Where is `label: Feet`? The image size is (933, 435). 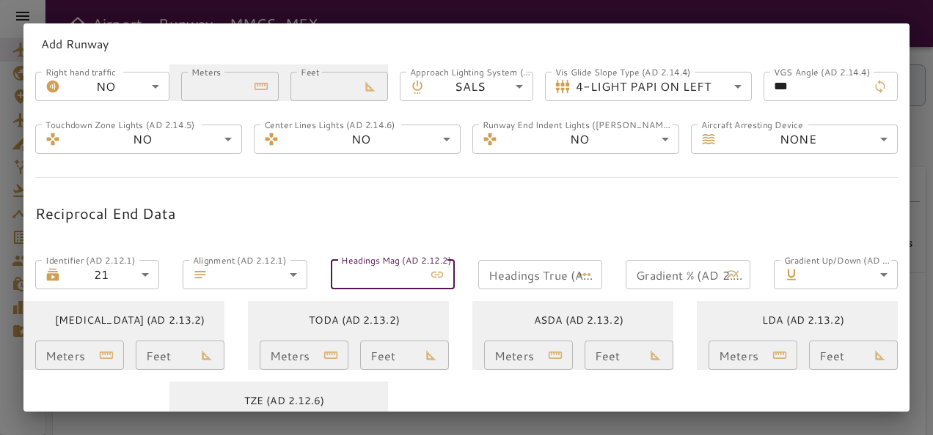
label: Feet is located at coordinates (310, 71).